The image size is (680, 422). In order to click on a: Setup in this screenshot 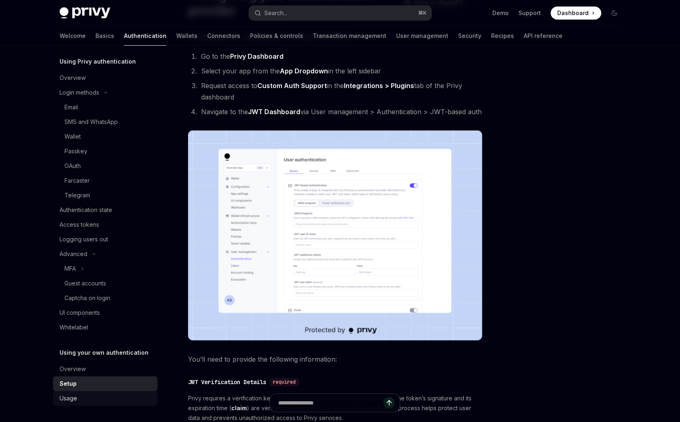, I will do `click(105, 384)`.